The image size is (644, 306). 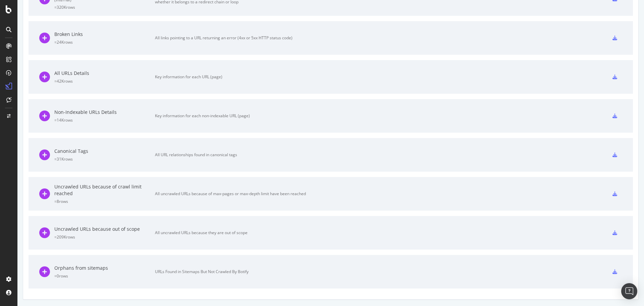 I want to click on div: Non-Indexable URLs Details, so click(x=105, y=112).